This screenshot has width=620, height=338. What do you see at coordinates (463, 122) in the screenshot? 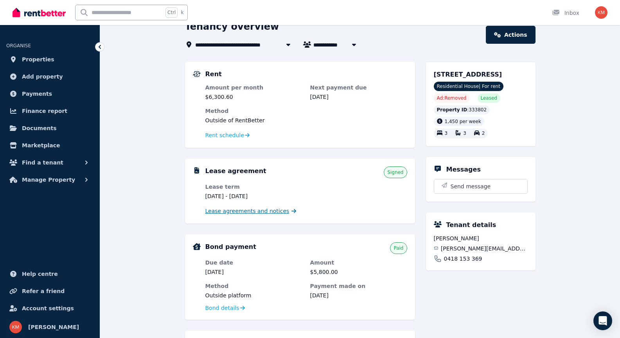
I see `span: 1,450 per week` at bounding box center [463, 122].